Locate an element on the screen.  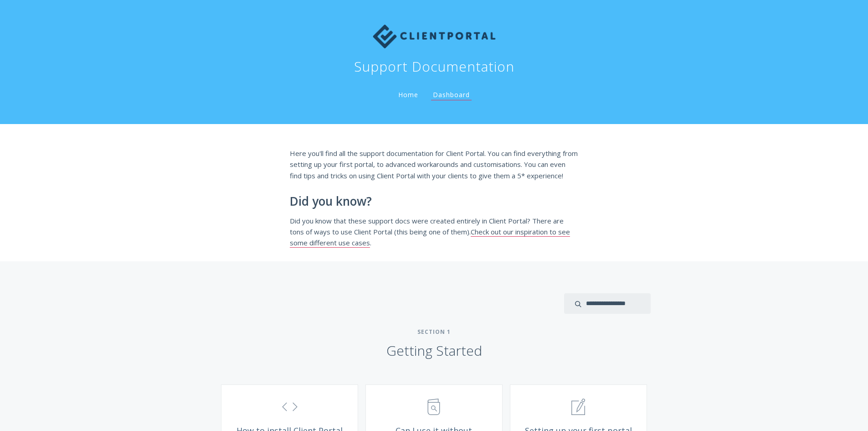
h1: Support Documentation is located at coordinates (434, 66).